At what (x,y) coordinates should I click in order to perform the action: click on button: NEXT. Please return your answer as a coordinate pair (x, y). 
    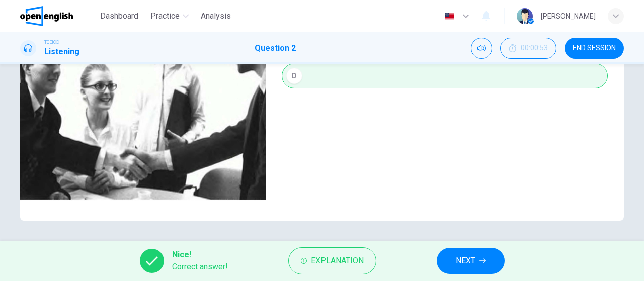
    Looking at the image, I should click on (471, 262).